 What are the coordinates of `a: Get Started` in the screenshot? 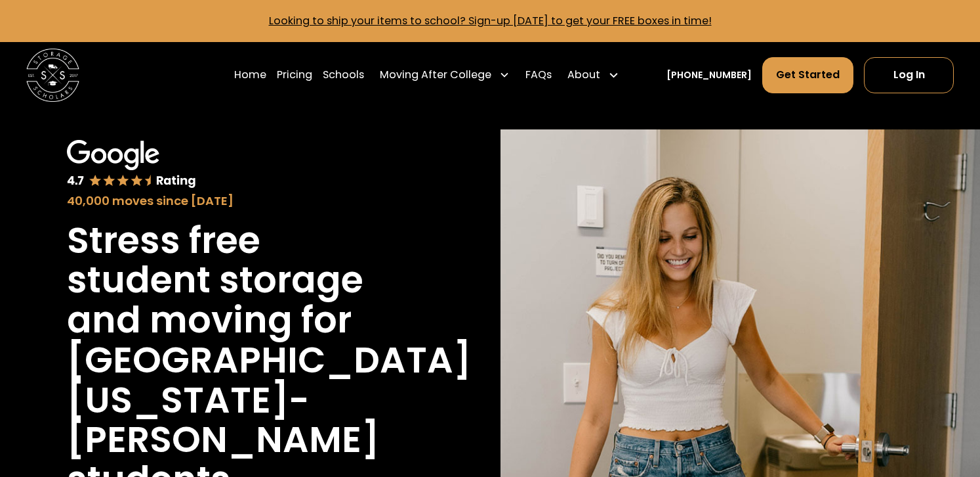 It's located at (807, 75).